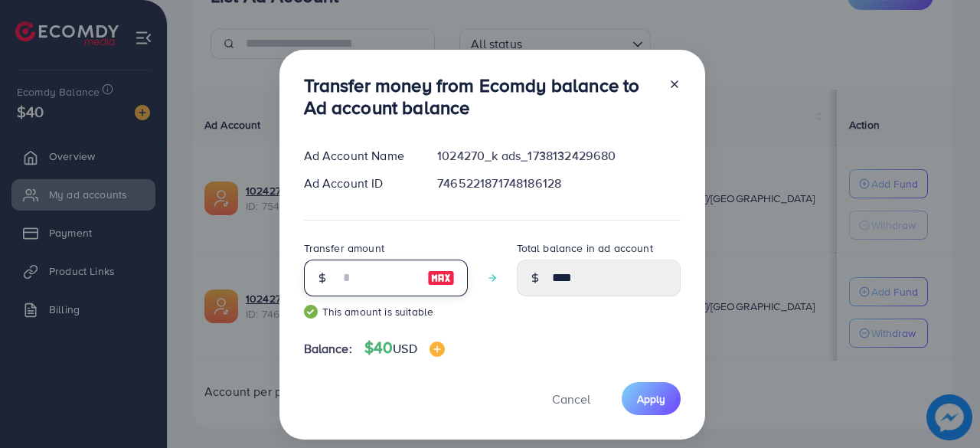  What do you see at coordinates (405, 348) in the screenshot?
I see `span: USD` at bounding box center [405, 348].